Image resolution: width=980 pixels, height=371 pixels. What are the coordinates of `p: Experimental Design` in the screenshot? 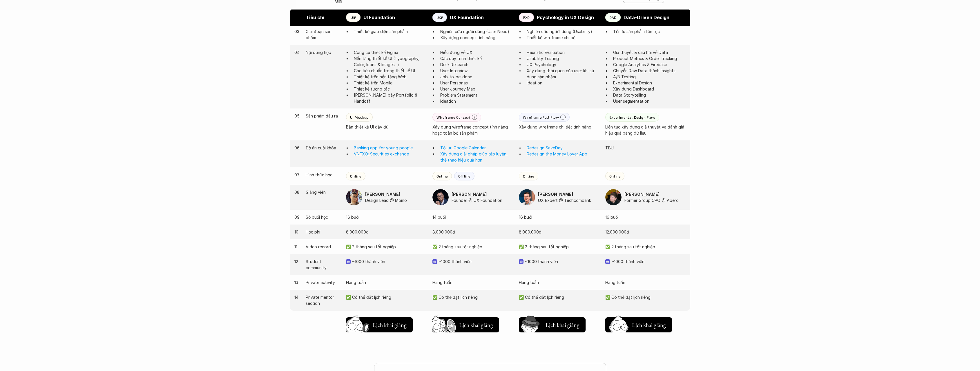 It's located at (649, 83).